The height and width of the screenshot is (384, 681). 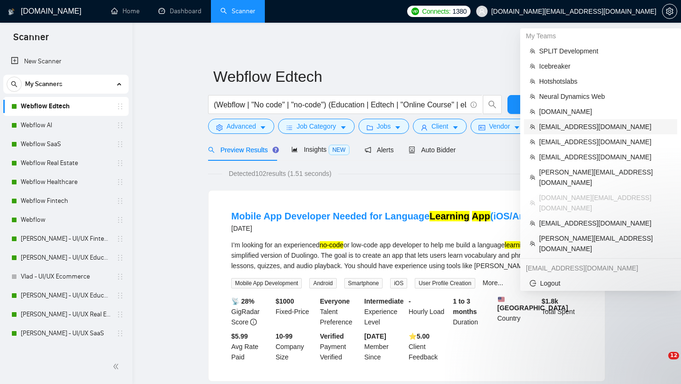 I want to click on div: Country, so click(x=518, y=312).